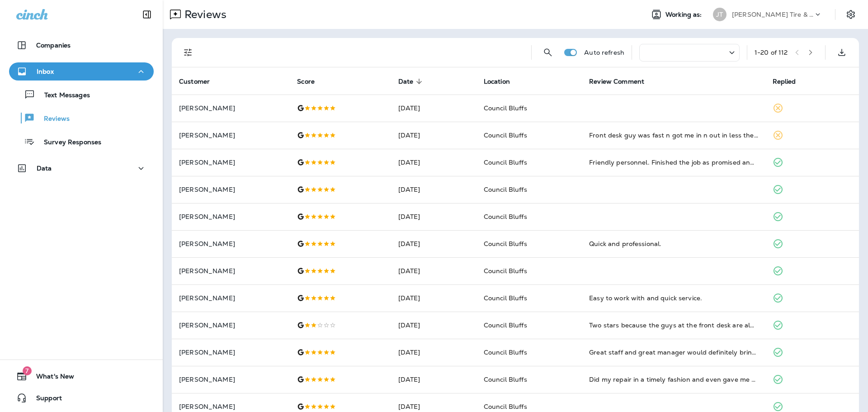 The width and height of the screenshot is (868, 412). Describe the element at coordinates (82, 398) in the screenshot. I see `button: Support` at that location.